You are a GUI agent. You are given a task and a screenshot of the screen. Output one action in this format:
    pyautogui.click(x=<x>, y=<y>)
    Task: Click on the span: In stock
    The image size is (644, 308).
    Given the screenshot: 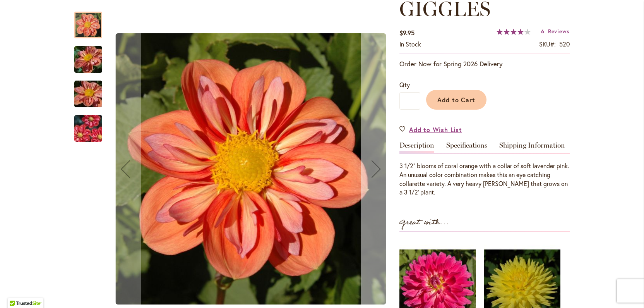 What is the action you would take?
    pyautogui.click(x=410, y=44)
    